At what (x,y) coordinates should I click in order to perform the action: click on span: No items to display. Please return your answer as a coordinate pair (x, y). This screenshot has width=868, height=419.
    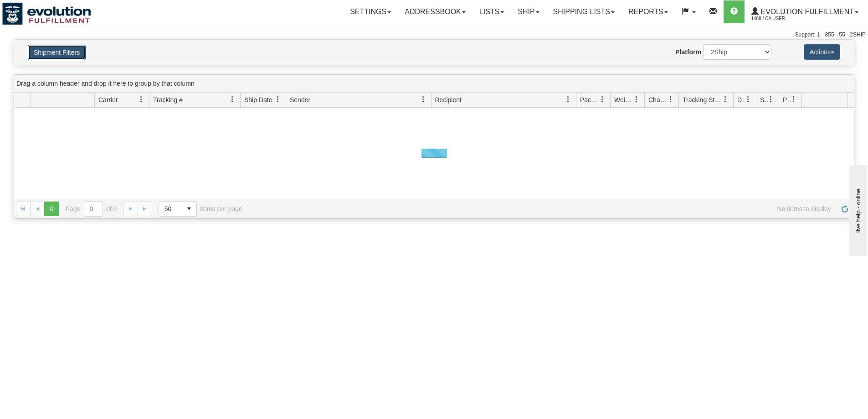
    Looking at the image, I should click on (543, 209).